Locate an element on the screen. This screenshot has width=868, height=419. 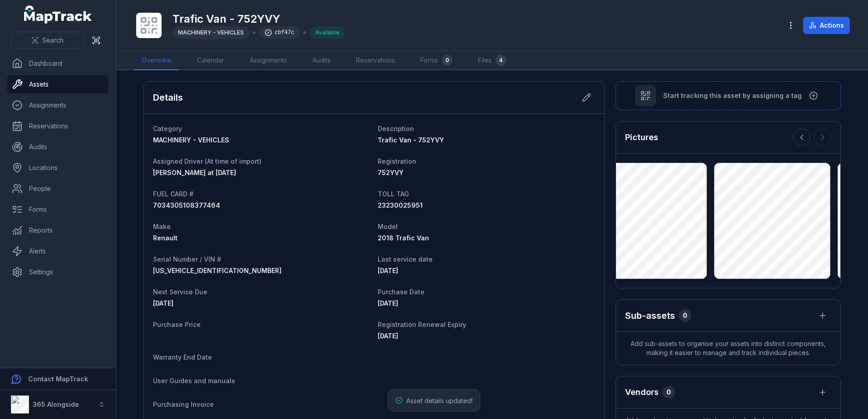
span: Asset details updated! is located at coordinates (439, 400).